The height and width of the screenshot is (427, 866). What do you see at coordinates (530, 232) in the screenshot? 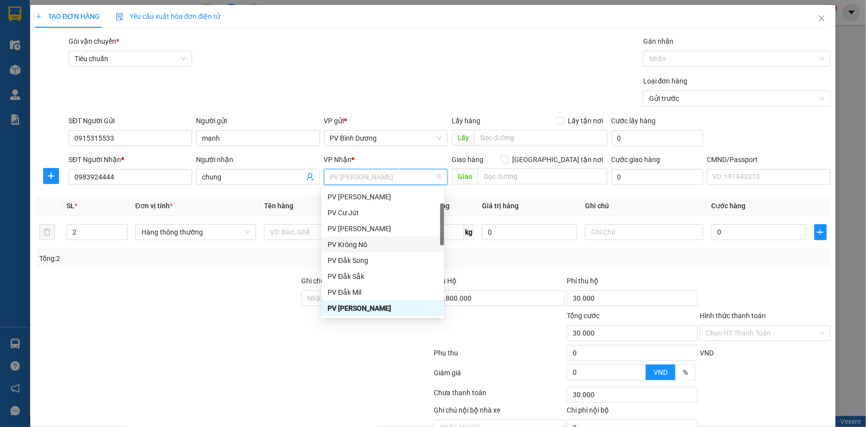
I see `input: 0` at bounding box center [530, 232].